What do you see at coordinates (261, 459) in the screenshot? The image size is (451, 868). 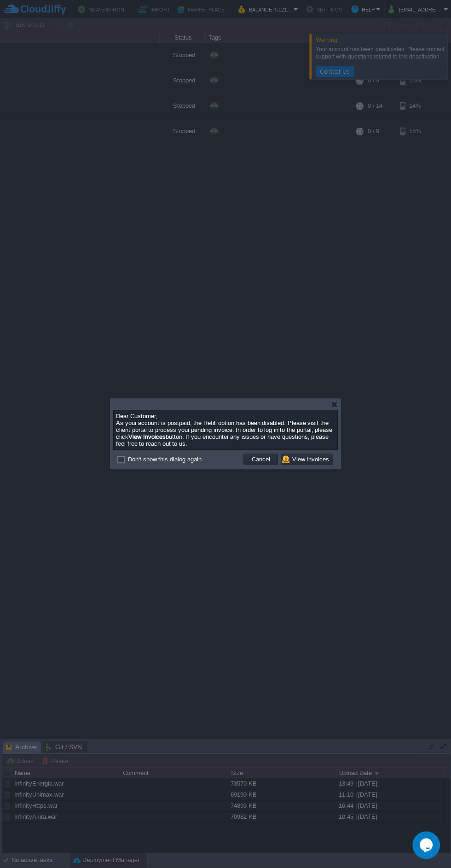 I see `button: Cancel` at bounding box center [261, 459].